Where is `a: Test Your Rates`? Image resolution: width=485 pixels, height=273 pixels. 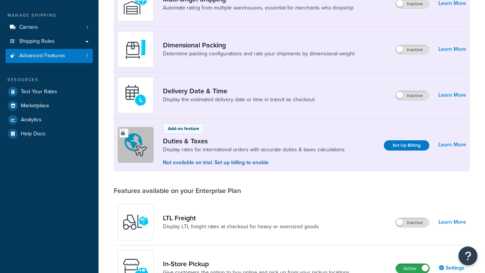 a: Test Your Rates is located at coordinates (49, 92).